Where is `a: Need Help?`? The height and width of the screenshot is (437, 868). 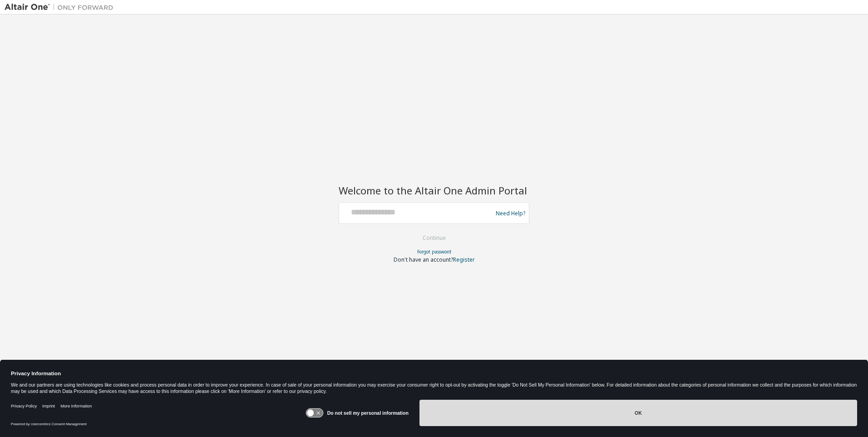 a: Need Help? is located at coordinates (510, 213).